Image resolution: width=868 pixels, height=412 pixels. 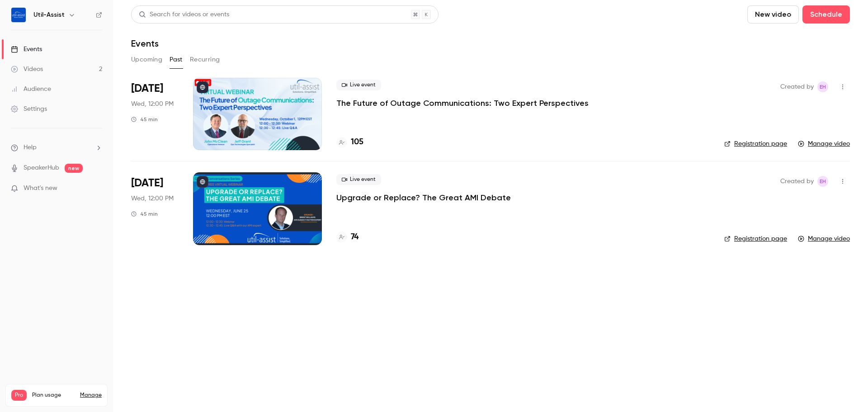 What do you see at coordinates (184, 15) in the screenshot?
I see `div: Search for videos or events` at bounding box center [184, 15].